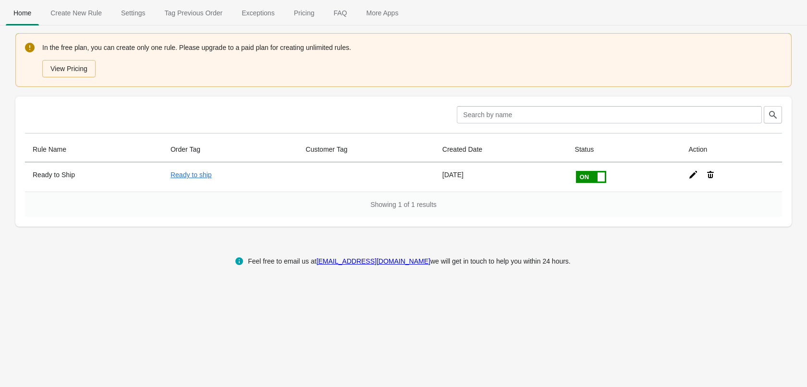 The image size is (807, 387). What do you see at coordinates (731, 149) in the screenshot?
I see `th: Action` at bounding box center [731, 149].